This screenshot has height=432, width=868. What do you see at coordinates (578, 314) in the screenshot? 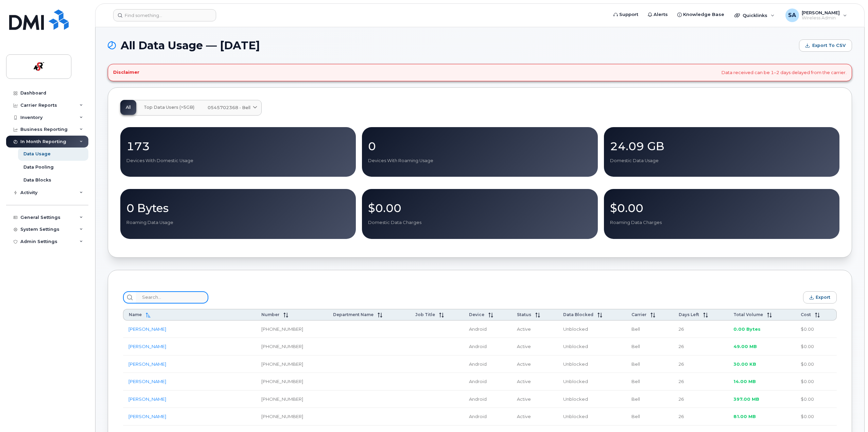
I see `span: Data Blocked` at bounding box center [578, 314].